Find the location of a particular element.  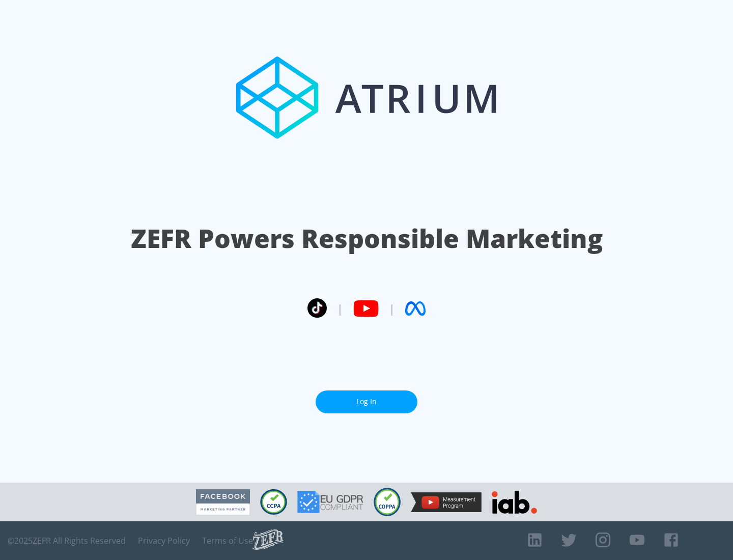

img: Facebook Marketing Partner is located at coordinates (223, 502).